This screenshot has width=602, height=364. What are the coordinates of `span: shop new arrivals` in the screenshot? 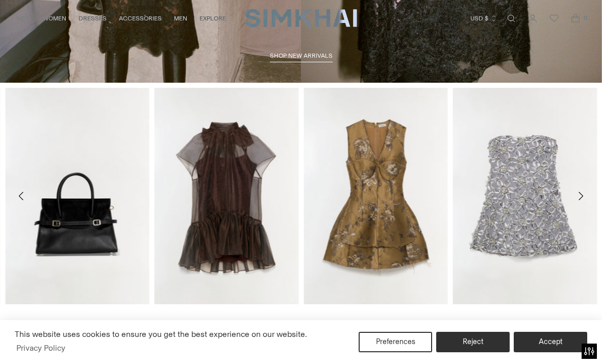 It's located at (301, 55).